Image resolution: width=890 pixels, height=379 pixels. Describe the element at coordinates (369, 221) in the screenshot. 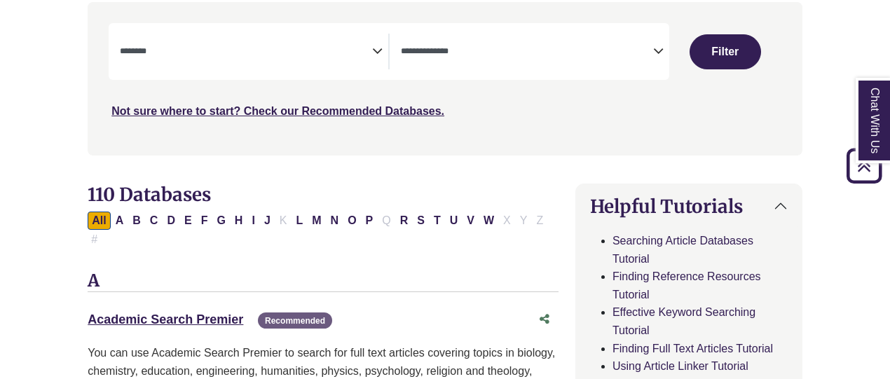

I see `button: Filter Results P` at that location.